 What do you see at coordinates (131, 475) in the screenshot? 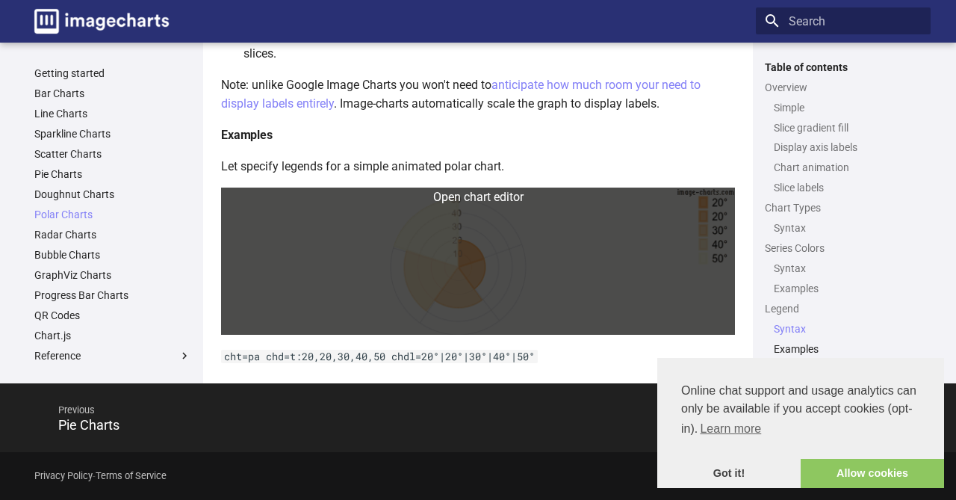
I see `a: Terms of Service` at bounding box center [131, 475].